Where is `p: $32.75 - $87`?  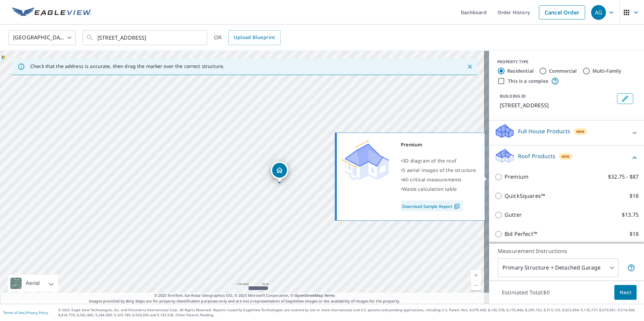
p: $32.75 - $87 is located at coordinates (623, 177).